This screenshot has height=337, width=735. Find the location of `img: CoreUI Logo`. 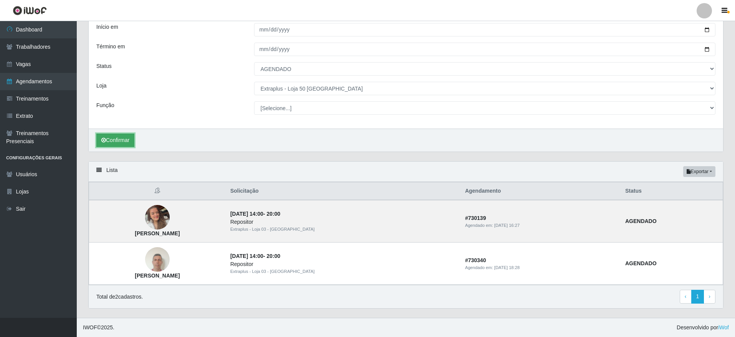

img: CoreUI Logo is located at coordinates (30, 10).